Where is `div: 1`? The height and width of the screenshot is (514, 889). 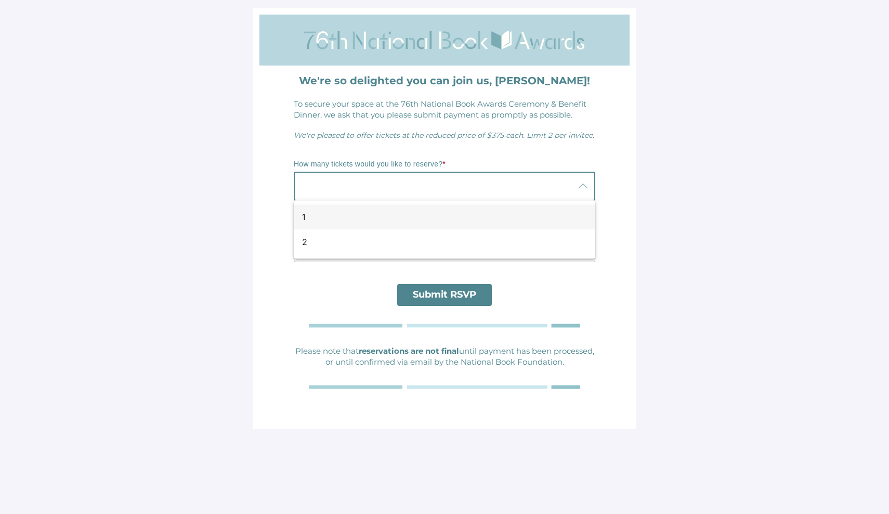 div: 1 is located at coordinates (440, 217).